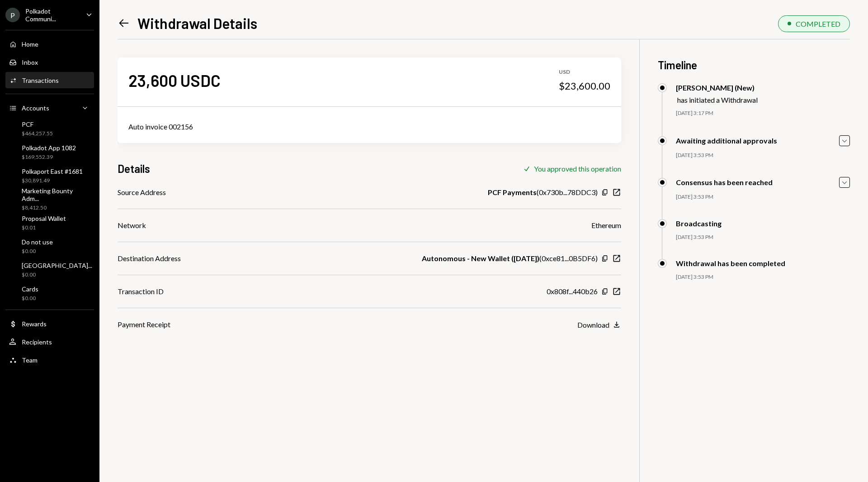 Image resolution: width=868 pixels, height=482 pixels. What do you see at coordinates (13, 15) in the screenshot?
I see `div: P` at bounding box center [13, 15].